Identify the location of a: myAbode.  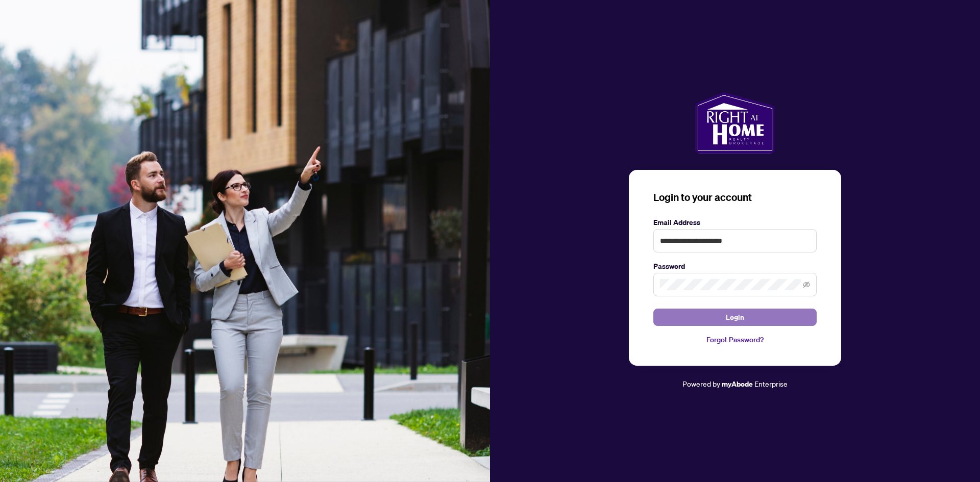
(737, 384).